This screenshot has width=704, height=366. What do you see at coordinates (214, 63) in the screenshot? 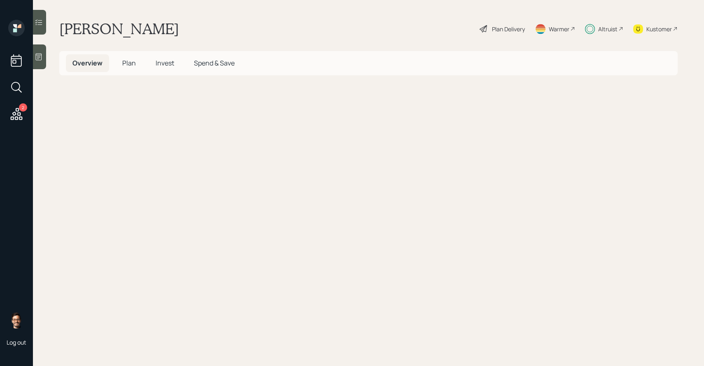
I see `span: Spend & Save` at bounding box center [214, 63].